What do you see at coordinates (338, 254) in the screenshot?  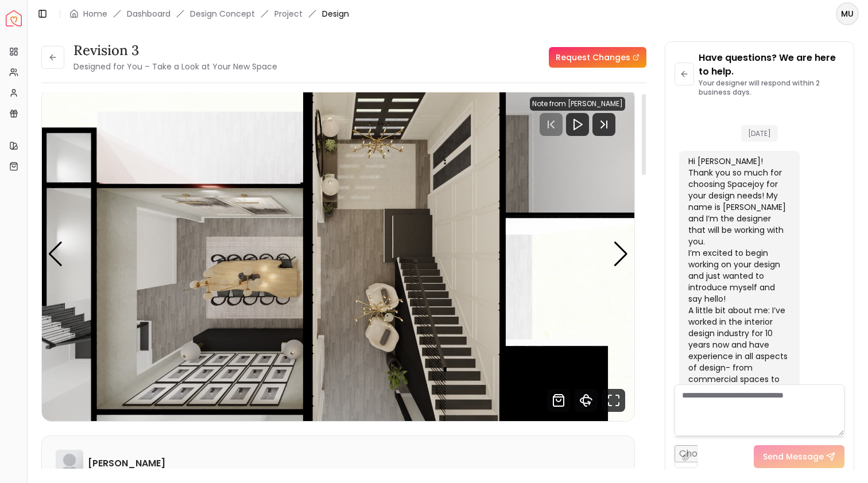 I see `div: Carousel` at bounding box center [338, 254].